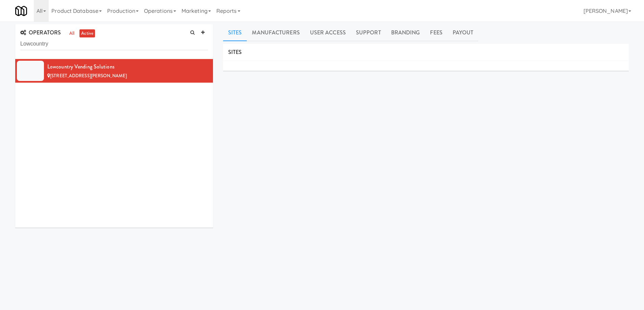 The width and height of the screenshot is (644, 310). What do you see at coordinates (368, 33) in the screenshot?
I see `a: Support` at bounding box center [368, 33].